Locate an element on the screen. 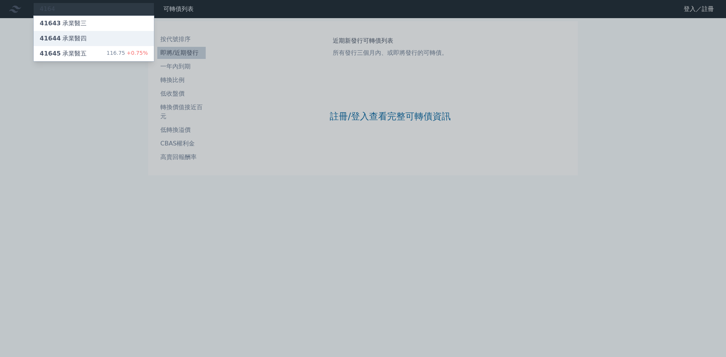 The height and width of the screenshot is (357, 726). div: 聊天小工具 is located at coordinates (707, 339).